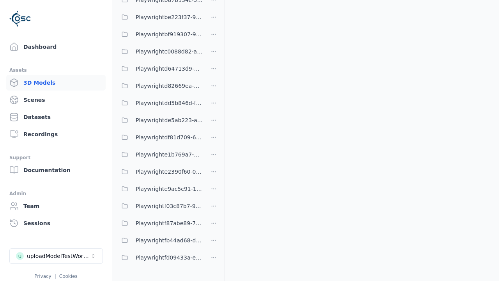 Image resolution: width=499 pixels, height=281 pixels. What do you see at coordinates (169, 103) in the screenshot?
I see `span: Playwrightdd5b846d-fd3c-438e-8fe9-9994751102c7` at bounding box center [169, 103].